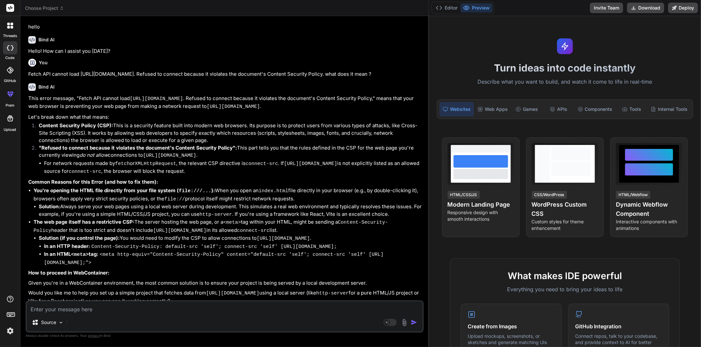 The height and width of the screenshot is (347, 701). What do you see at coordinates (224, 336) in the screenshot?
I see `p: Always double-check its answers. Your in Bind` at bounding box center [224, 336].